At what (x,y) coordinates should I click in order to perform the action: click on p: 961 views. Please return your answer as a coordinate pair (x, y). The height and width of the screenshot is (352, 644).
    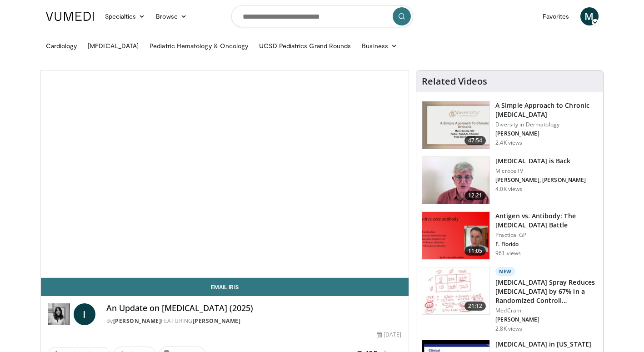
    Looking at the image, I should click on (508, 253).